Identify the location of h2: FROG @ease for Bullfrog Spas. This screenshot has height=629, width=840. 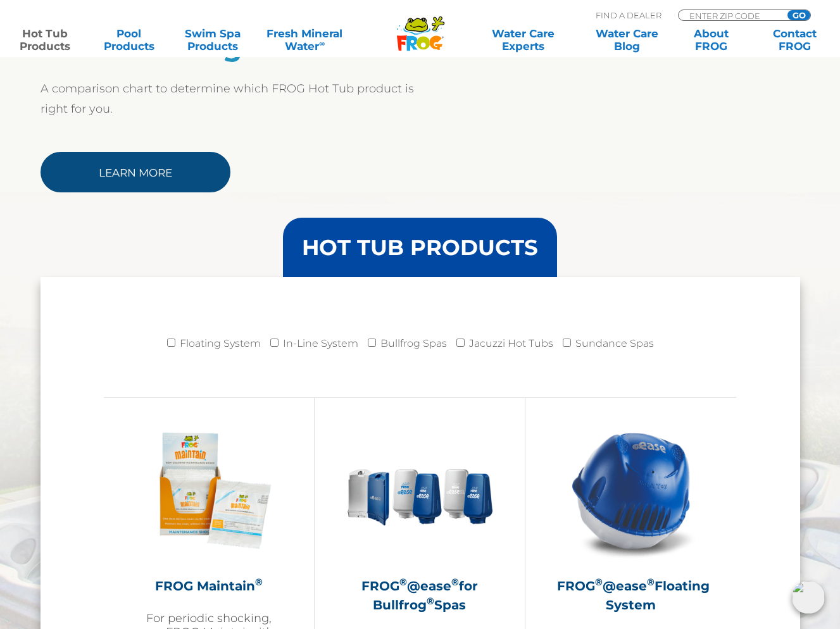
(420, 595).